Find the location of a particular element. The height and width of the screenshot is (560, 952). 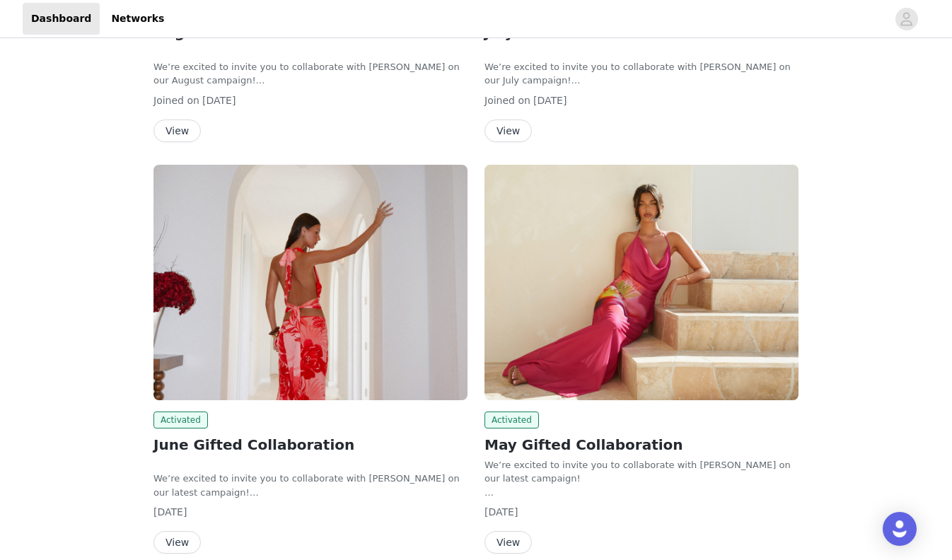

a: Networks is located at coordinates (137, 19).